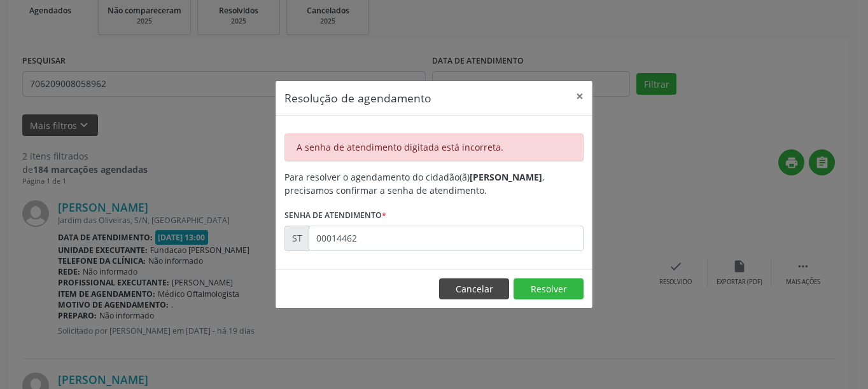 The width and height of the screenshot is (868, 389). I want to click on div: A senha de atendimento digitada está incorreta., so click(434, 148).